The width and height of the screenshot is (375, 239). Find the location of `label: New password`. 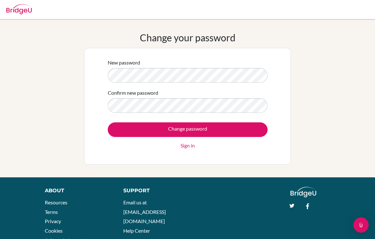

label: New password is located at coordinates (124, 63).